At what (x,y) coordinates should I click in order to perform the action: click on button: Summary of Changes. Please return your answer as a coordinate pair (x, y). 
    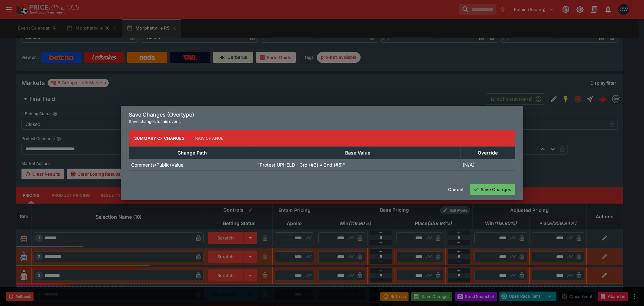
    Looking at the image, I should click on (160, 138).